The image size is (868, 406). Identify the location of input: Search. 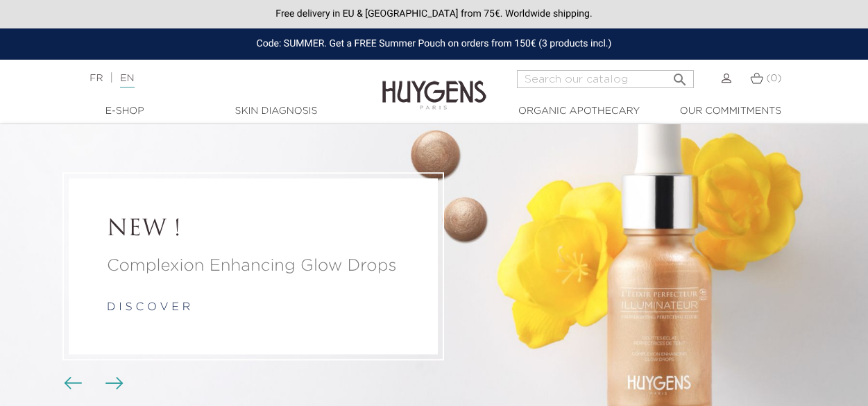
(605, 79).